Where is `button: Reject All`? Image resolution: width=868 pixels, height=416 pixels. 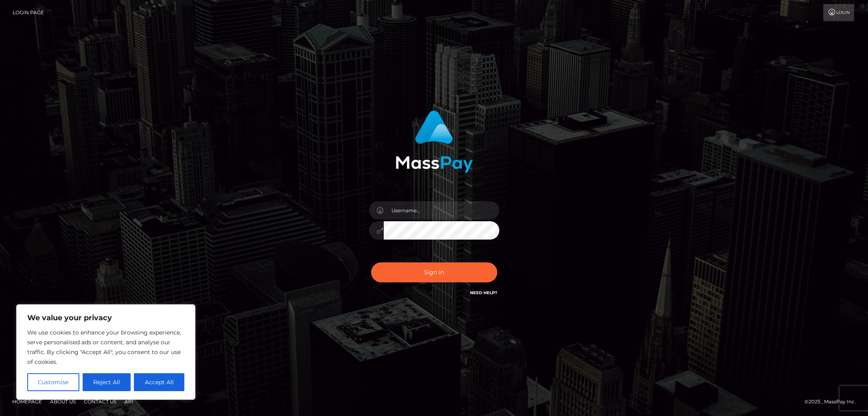 button: Reject All is located at coordinates (106, 382).